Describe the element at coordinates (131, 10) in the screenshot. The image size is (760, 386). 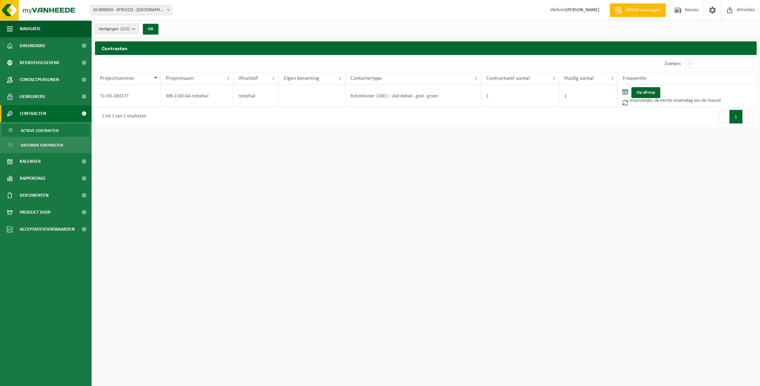
I see `span: 10-896650 - ATRICCO - KORTRIJK` at that location.